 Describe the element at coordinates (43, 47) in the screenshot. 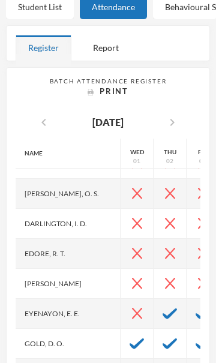

I see `div: Register` at that location.